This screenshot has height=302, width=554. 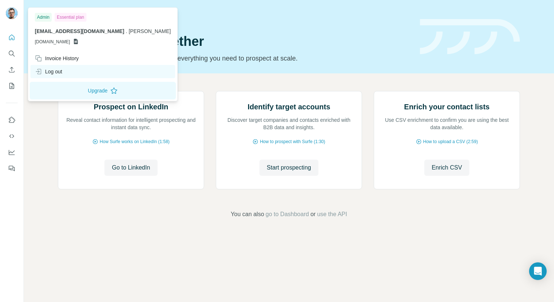 I want to click on button: Feedback, so click(x=12, y=168).